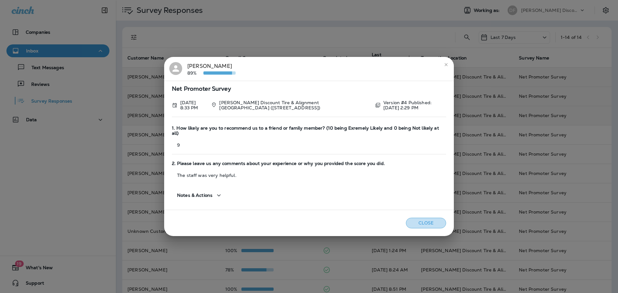 The height and width of the screenshot is (293, 618). I want to click on p: The staff was very helpful., so click(309, 175).